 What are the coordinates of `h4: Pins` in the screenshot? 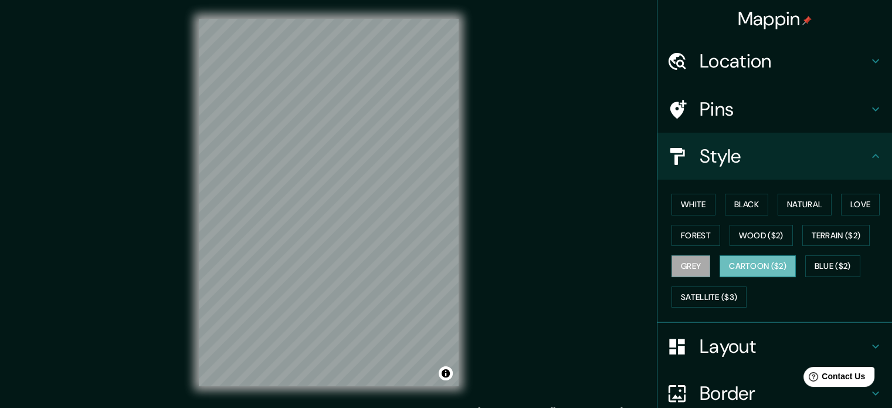 It's located at (784, 109).